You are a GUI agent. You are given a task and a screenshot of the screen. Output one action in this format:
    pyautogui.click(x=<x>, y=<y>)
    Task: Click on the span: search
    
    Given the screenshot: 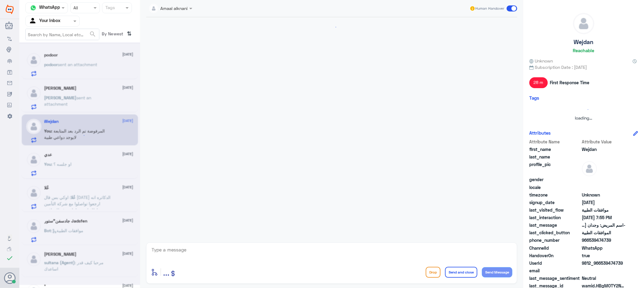 What is the action you would take?
    pyautogui.click(x=92, y=34)
    